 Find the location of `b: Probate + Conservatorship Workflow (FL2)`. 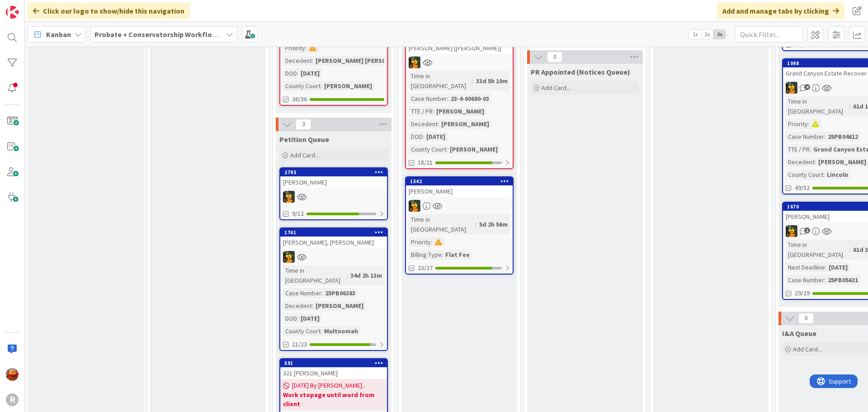

b: Probate + Conservatorship Workflow (FL2) is located at coordinates (165, 34).